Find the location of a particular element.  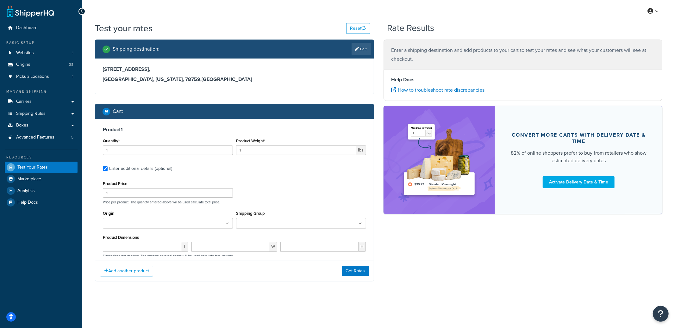

a: Dashboard is located at coordinates (41, 28).